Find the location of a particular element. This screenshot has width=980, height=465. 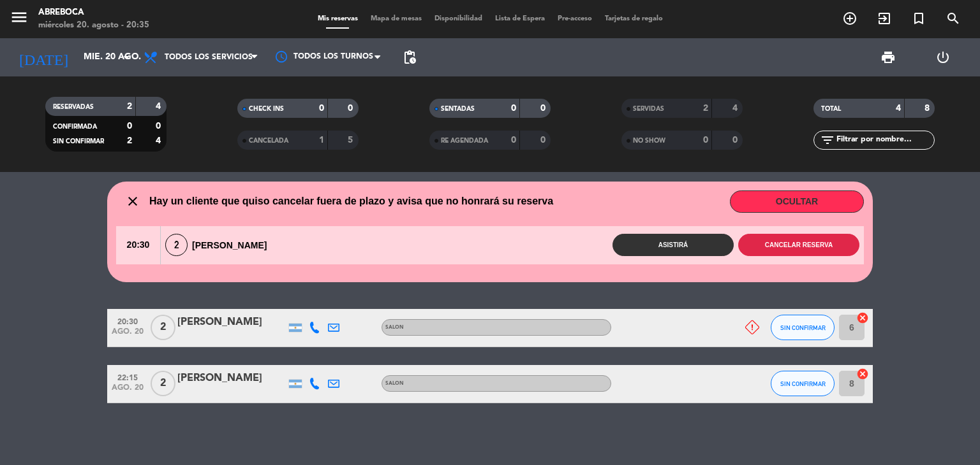

span: Todos los servicios is located at coordinates (208, 57).